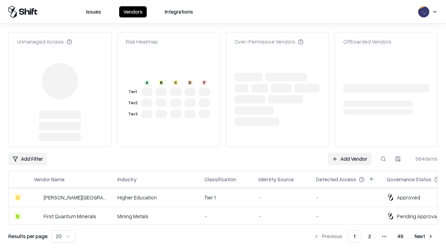 The height and width of the screenshot is (251, 446). What do you see at coordinates (400, 236) in the screenshot?
I see `button: 49` at bounding box center [400, 236].